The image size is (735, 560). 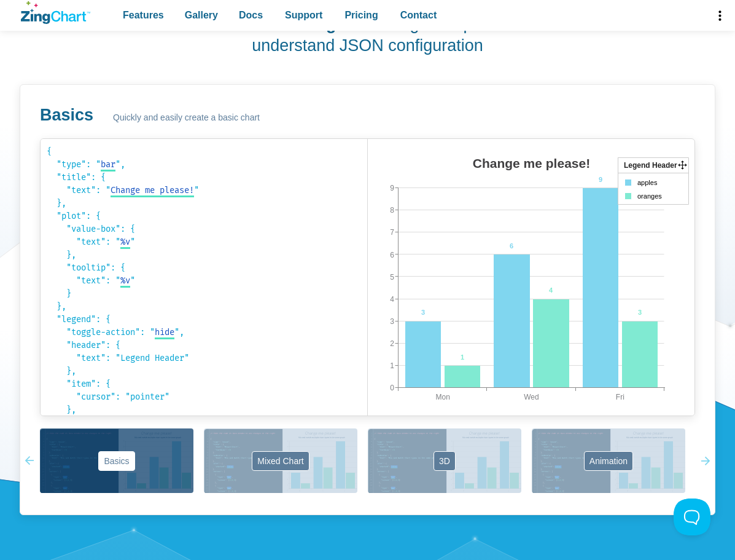 What do you see at coordinates (444, 460) in the screenshot?
I see `button: 3D` at bounding box center [444, 460].